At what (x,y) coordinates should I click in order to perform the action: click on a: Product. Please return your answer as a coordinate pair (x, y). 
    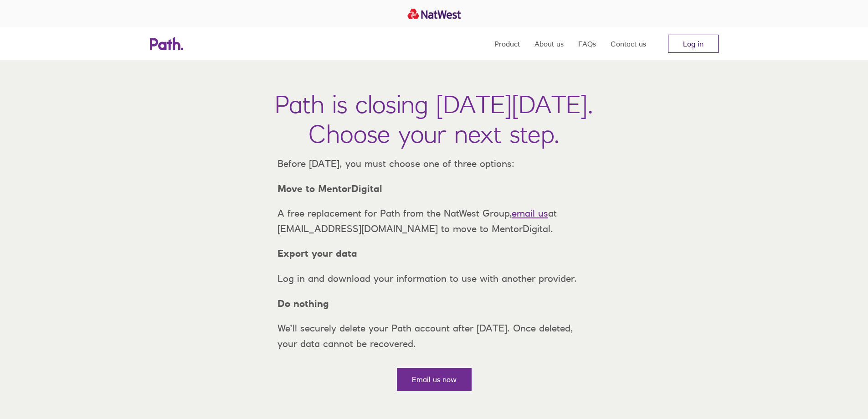
    Looking at the image, I should click on (508, 44).